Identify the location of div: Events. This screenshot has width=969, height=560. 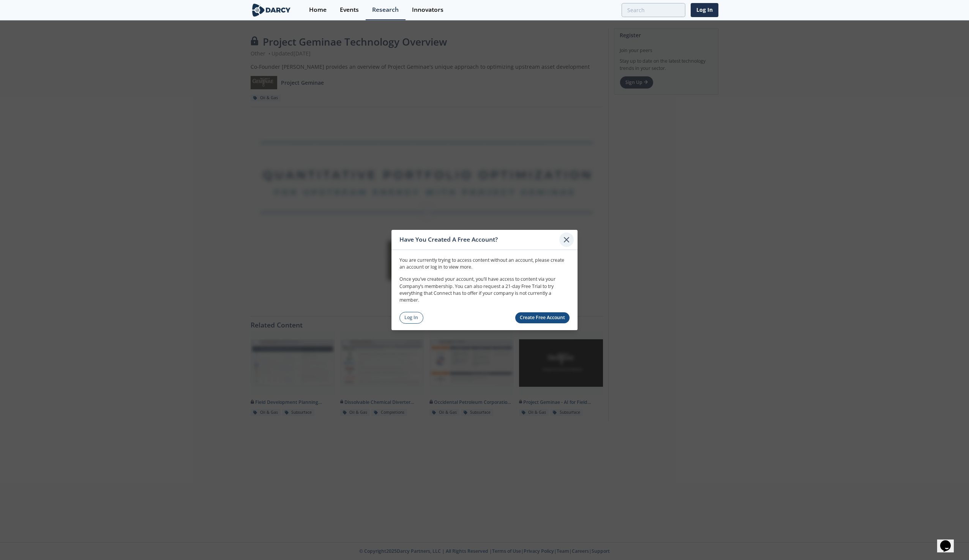
(349, 10).